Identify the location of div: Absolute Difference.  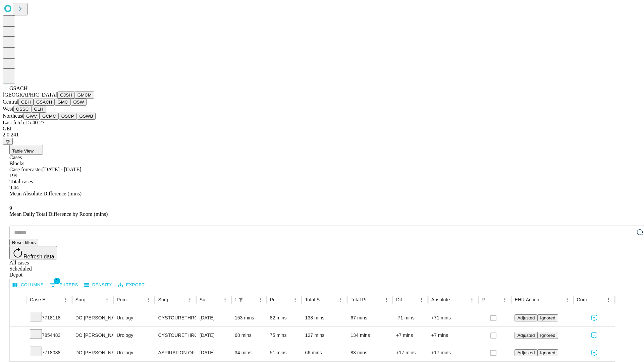
(444, 300).